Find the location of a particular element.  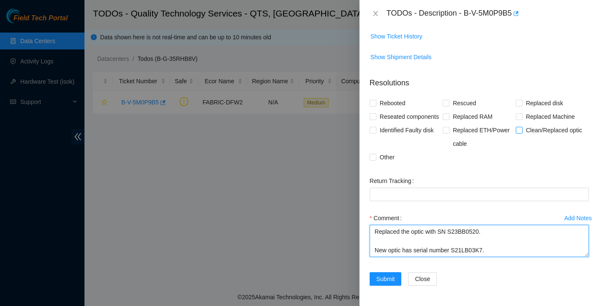

span: Show Ticket History is located at coordinates (396, 36).